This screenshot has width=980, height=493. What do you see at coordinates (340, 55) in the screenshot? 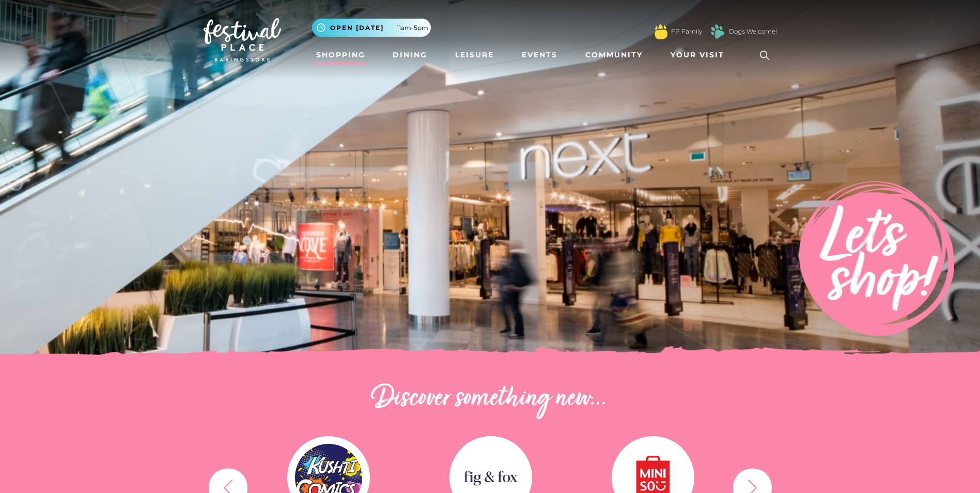
I see `a: Shopping` at bounding box center [340, 55].